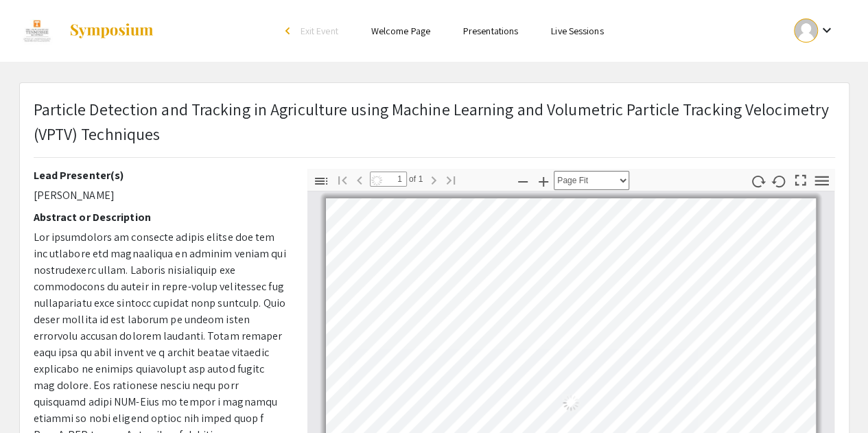 Image resolution: width=868 pixels, height=433 pixels. I want to click on a: Welcome Page, so click(400, 31).